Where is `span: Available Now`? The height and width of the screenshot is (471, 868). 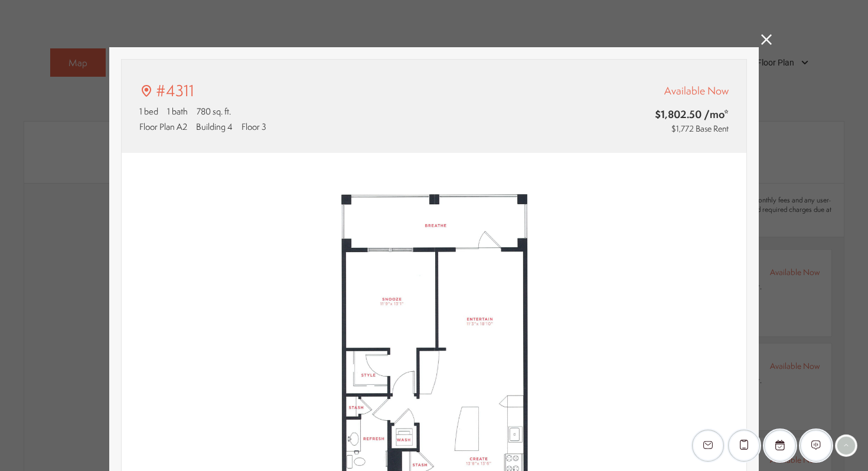 span: Available Now is located at coordinates (696, 91).